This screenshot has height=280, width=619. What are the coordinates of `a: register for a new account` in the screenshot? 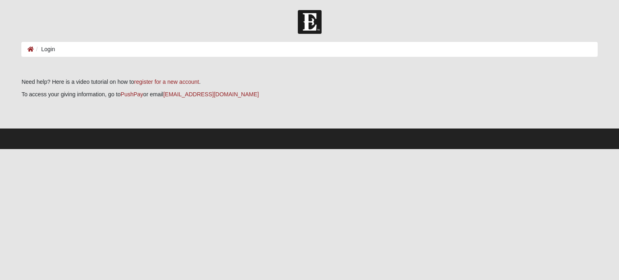 It's located at (166, 82).